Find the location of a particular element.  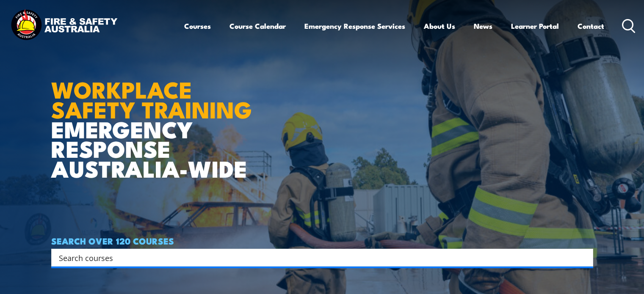

input: Search input is located at coordinates (316, 258).